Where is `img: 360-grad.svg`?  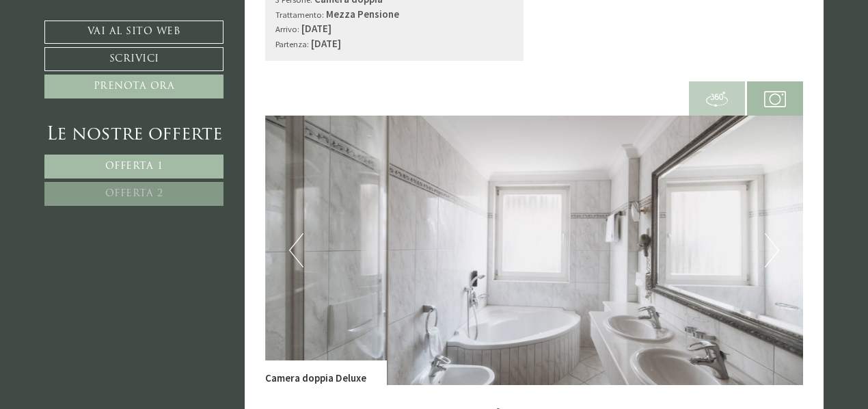 img: 360-grad.svg is located at coordinates (717, 99).